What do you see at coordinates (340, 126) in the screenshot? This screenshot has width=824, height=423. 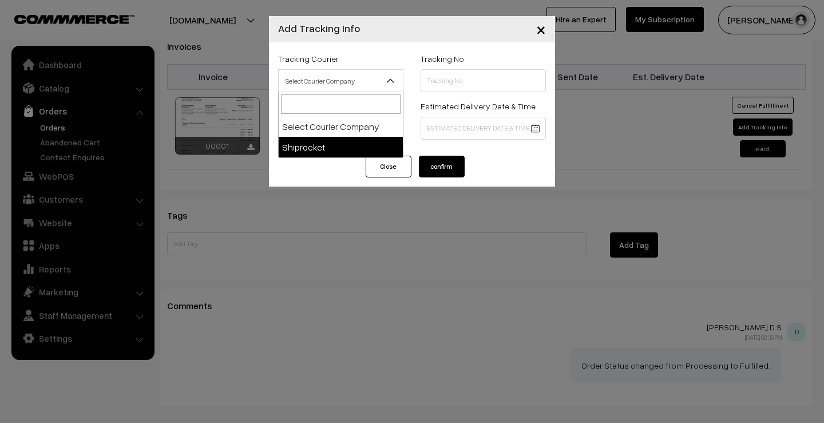 I see `li: Select Courier Company` at bounding box center [340, 126].